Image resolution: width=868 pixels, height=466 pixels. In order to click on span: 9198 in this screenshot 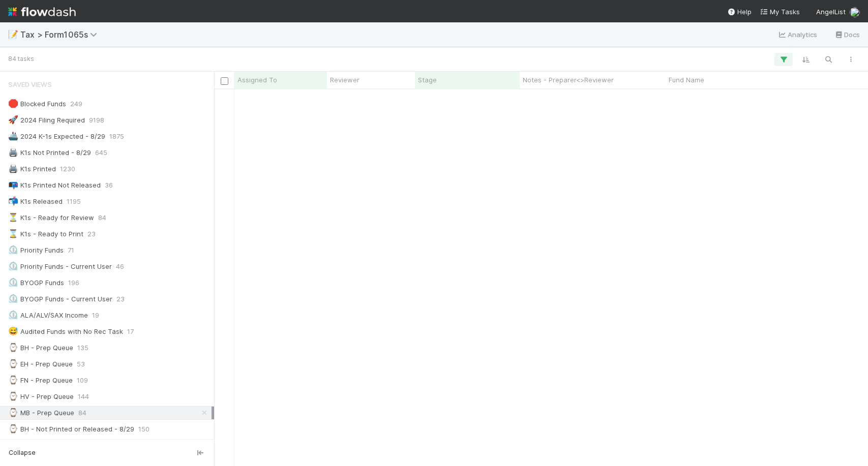, I will do `click(96, 120)`.